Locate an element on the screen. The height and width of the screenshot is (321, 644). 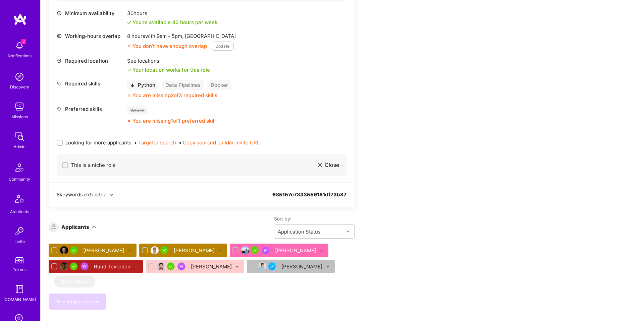
div: Required location is located at coordinates (90, 60).